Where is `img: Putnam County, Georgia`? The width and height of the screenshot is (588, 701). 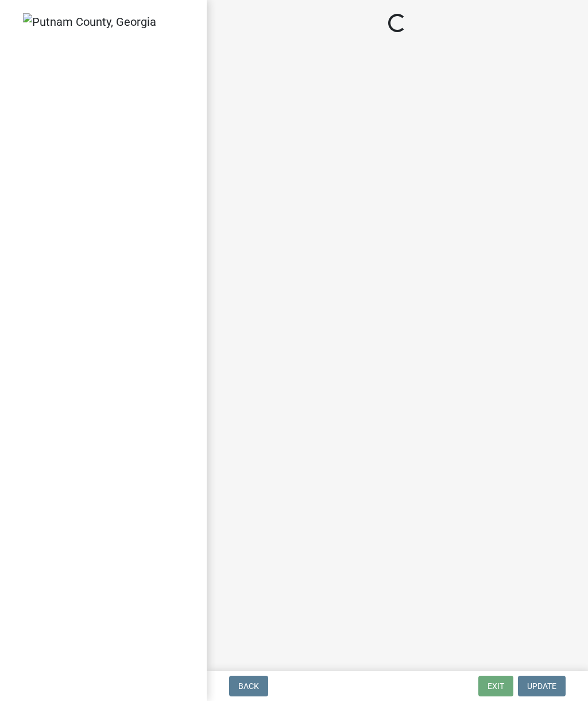
img: Putnam County, Georgia is located at coordinates (89, 22).